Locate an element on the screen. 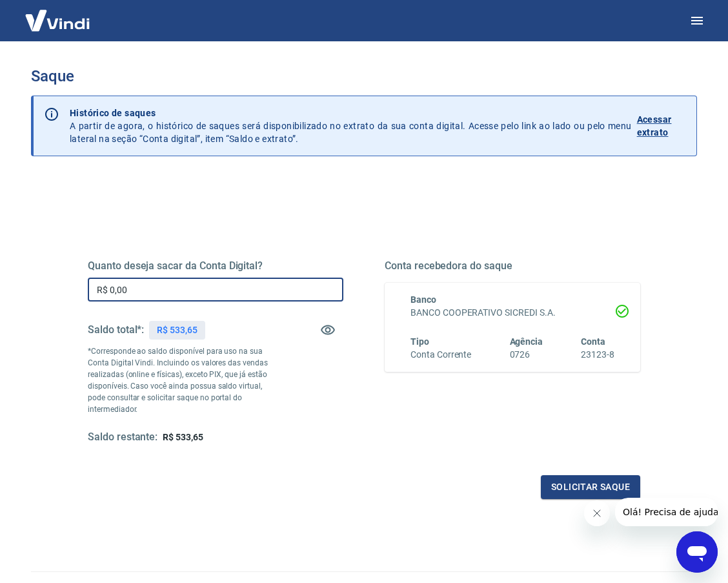  h5: Saldo restante: is located at coordinates (122, 437).